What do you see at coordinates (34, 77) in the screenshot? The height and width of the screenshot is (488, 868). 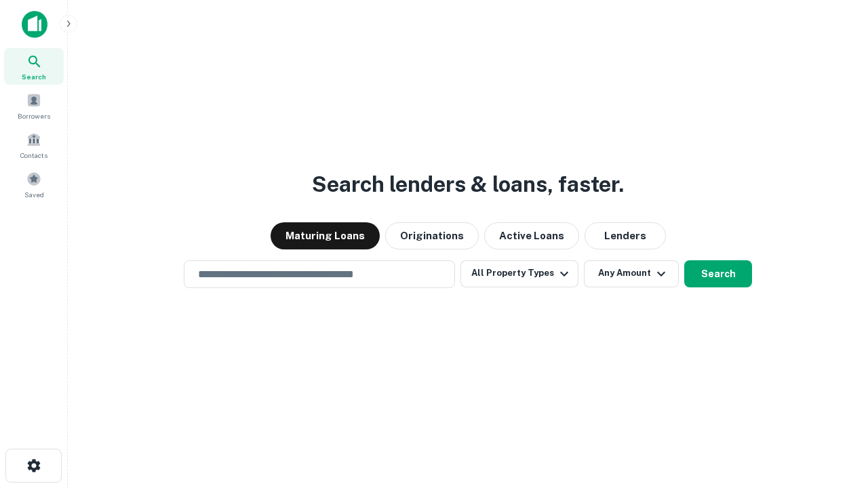 I see `span: Search` at bounding box center [34, 77].